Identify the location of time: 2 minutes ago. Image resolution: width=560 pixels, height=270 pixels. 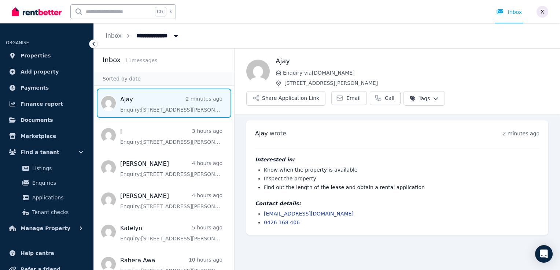
(521, 134).